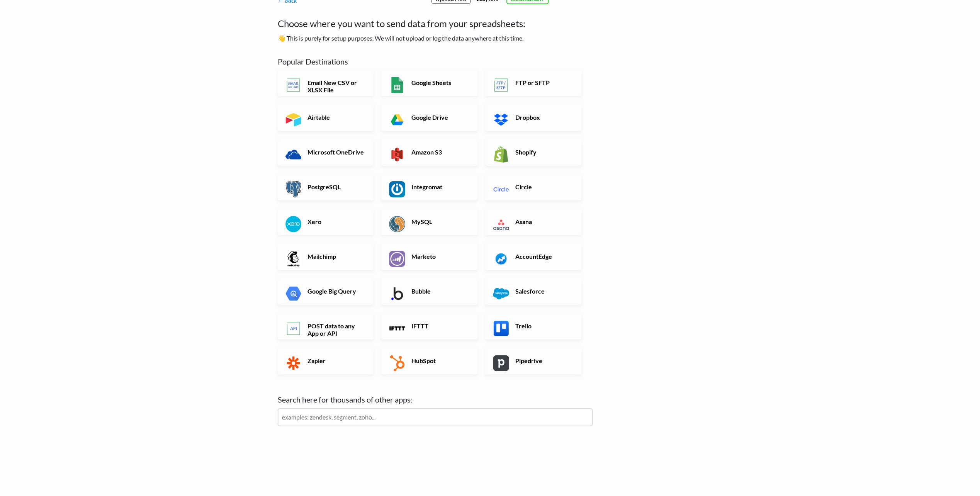 The height and width of the screenshot is (496, 980). I want to click on h6: Shopify, so click(543, 151).